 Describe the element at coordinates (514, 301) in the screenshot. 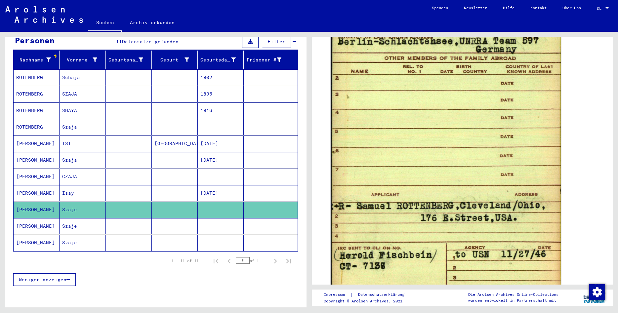

I see `p: wurden entwickelt in Partnerschaft mit` at that location.